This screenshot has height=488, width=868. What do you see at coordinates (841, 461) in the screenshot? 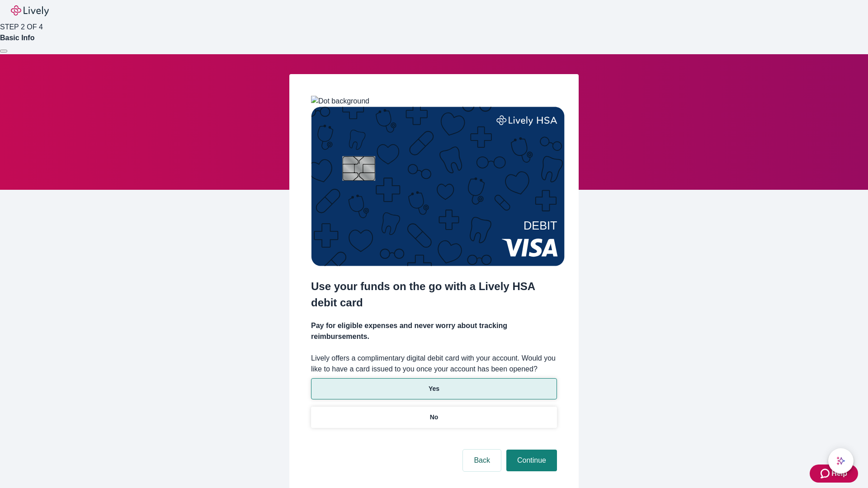
I see `button: chat` at bounding box center [841, 461].